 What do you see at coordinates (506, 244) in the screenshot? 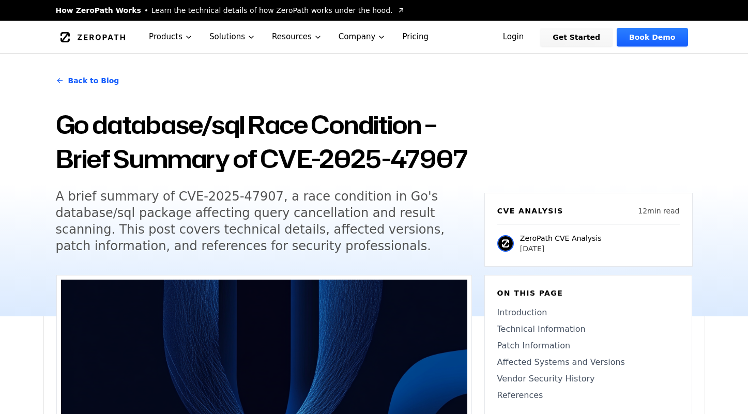
I see `img: ZeroPath CVE Analysis` at bounding box center [506, 244].